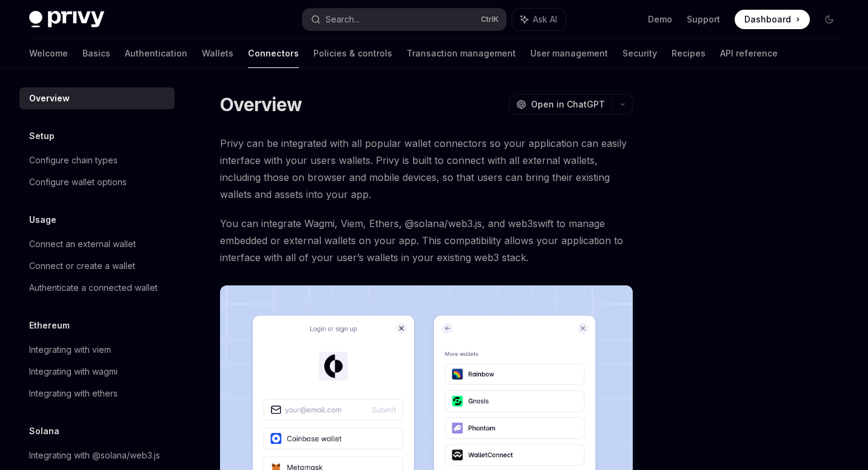 The height and width of the screenshot is (470, 868). Describe the element at coordinates (42, 136) in the screenshot. I see `h5: Setup` at that location.